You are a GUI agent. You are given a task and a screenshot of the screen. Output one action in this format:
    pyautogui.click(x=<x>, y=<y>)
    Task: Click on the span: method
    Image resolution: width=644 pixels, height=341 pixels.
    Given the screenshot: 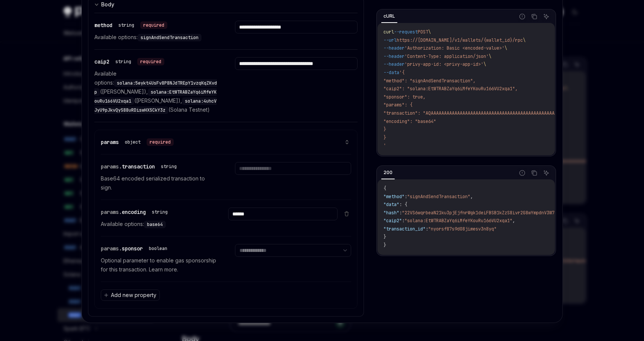 What is the action you would take?
    pyautogui.click(x=104, y=25)
    